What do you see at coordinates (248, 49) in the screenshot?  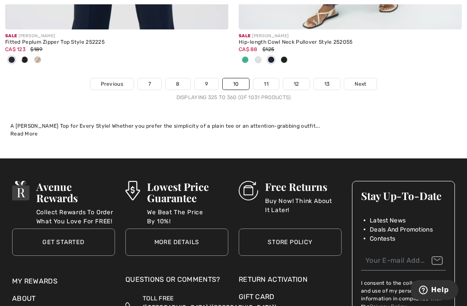 I see `span: CA$ 88` at bounding box center [248, 49].